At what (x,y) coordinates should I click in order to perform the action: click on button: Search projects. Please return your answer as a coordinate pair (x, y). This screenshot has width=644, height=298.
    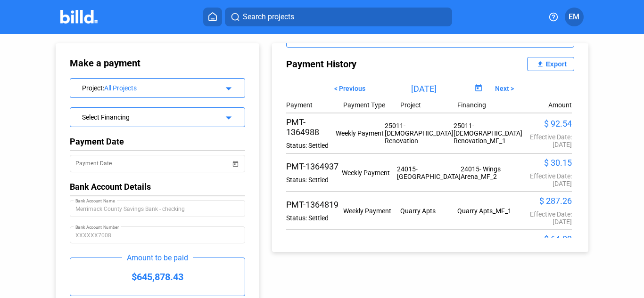
    Looking at the image, I should click on (338, 17).